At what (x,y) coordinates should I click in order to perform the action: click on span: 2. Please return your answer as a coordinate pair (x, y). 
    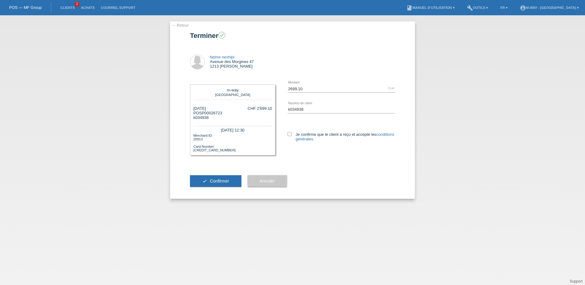
    Looking at the image, I should click on (77, 4).